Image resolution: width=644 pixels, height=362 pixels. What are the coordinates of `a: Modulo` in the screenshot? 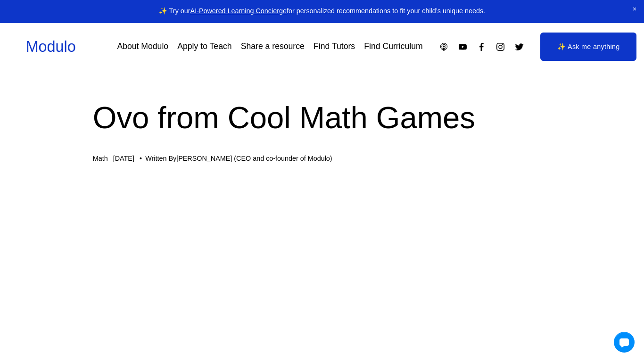 It's located at (51, 47).